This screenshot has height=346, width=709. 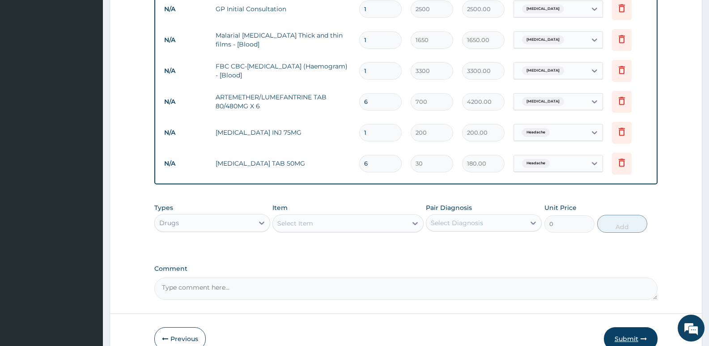 I want to click on img: d_794563401_company_1708531726252_794563401, so click(x=26, y=56).